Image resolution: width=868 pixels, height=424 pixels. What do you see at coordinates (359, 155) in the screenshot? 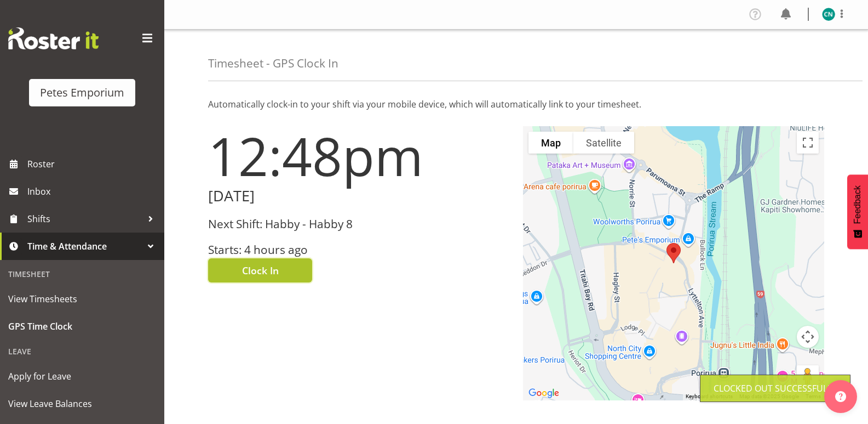
I see `h1: 12:48pm` at bounding box center [359, 155].